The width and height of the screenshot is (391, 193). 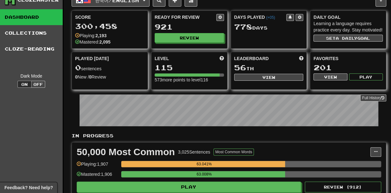 What do you see at coordinates (194, 152) in the screenshot?
I see `div: 3,025 Sentences` at bounding box center [194, 152].